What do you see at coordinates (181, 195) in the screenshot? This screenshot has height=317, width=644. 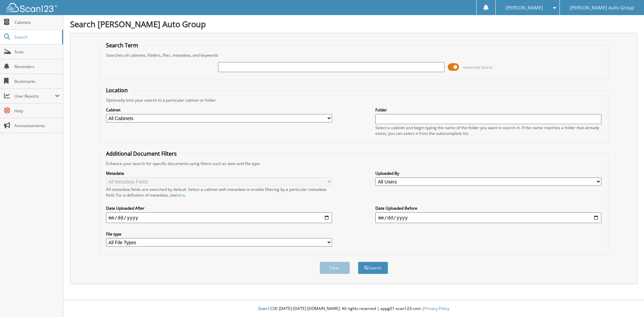 I see `a: here` at bounding box center [181, 195].